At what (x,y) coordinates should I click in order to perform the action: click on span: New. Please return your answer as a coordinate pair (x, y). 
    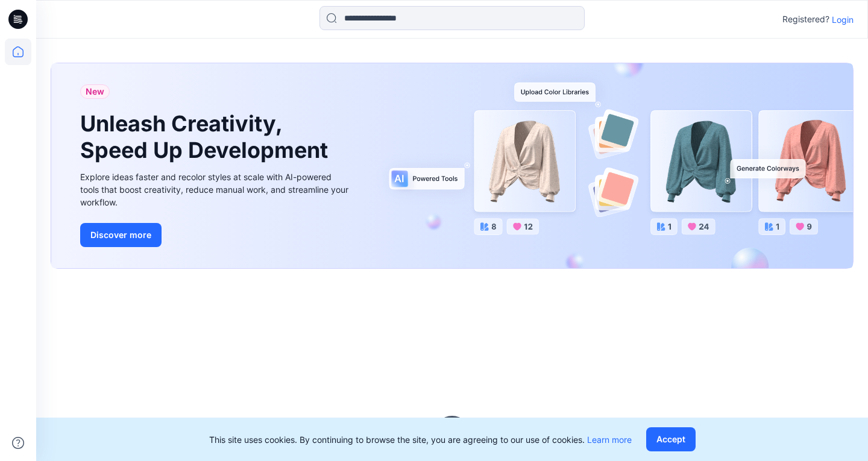
    Looking at the image, I should click on (94, 91).